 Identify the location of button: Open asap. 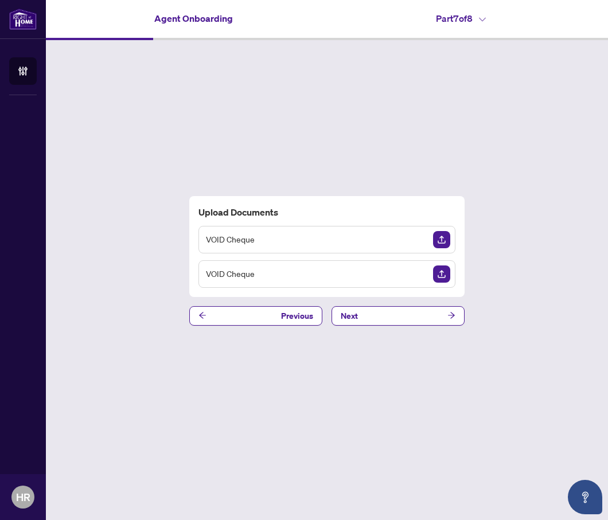
(585, 497).